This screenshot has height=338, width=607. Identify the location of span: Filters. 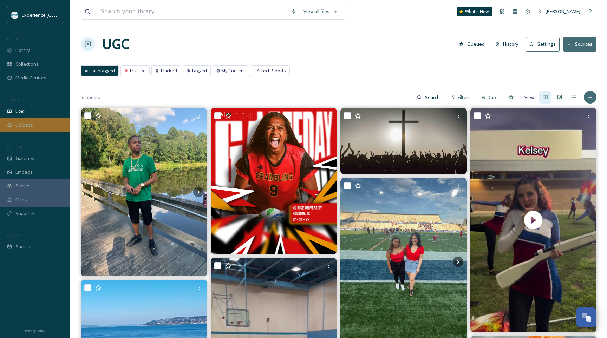
(464, 97).